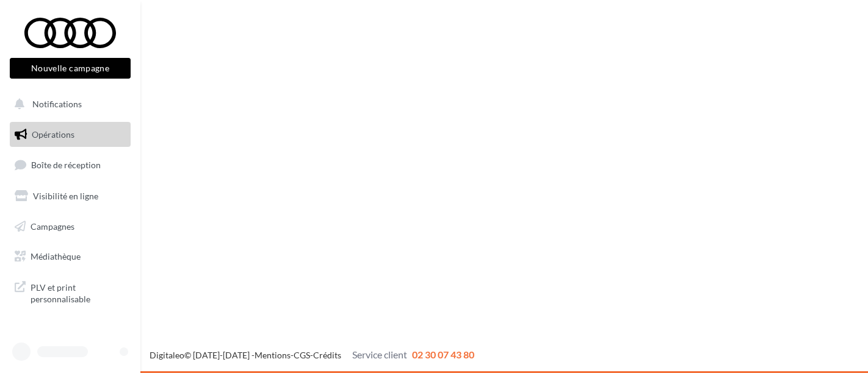 This screenshot has width=868, height=373. I want to click on a: Opérations, so click(70, 135).